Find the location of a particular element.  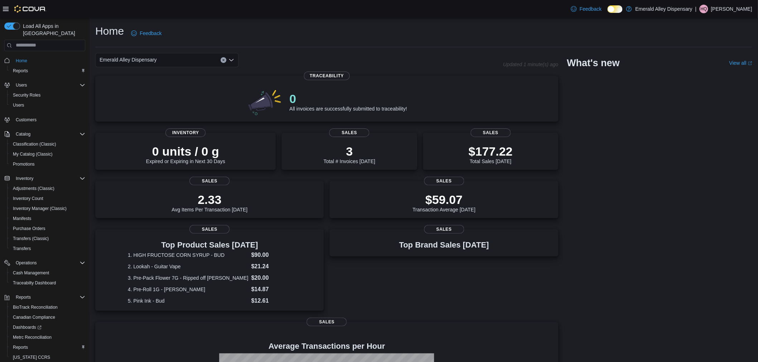

input: Dark Mode is located at coordinates (615, 9).